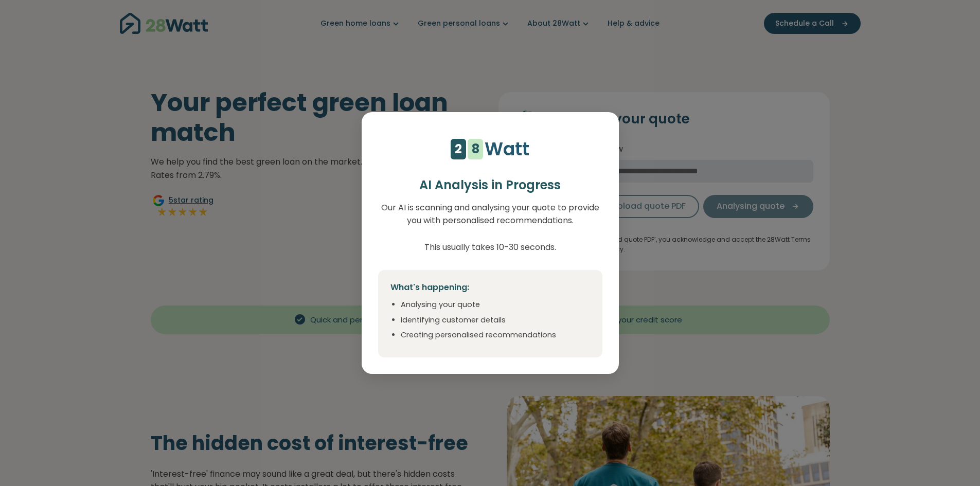 The width and height of the screenshot is (980, 486). I want to click on li: Creating personalised recommendations, so click(496, 335).